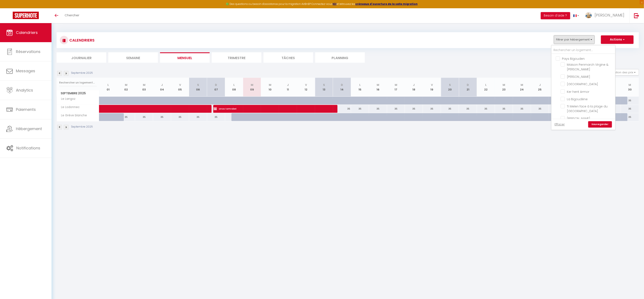 The height and width of the screenshot is (299, 644). What do you see at coordinates (82, 57) in the screenshot?
I see `li: Journalier` at bounding box center [82, 57].